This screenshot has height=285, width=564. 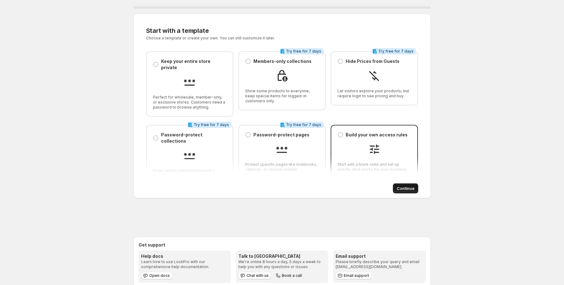 I want to click on button: Book a call, so click(x=289, y=276).